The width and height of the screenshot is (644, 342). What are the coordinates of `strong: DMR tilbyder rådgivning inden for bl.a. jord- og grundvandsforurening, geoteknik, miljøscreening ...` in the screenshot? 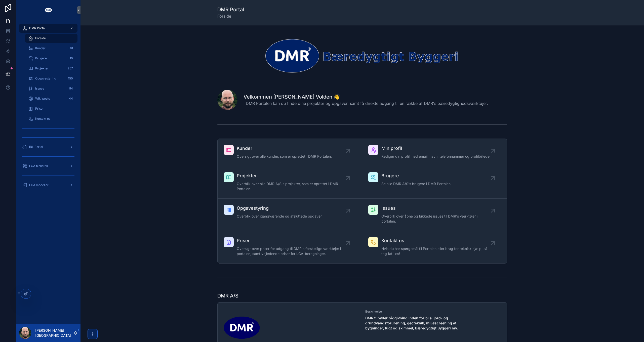 It's located at (411, 323).